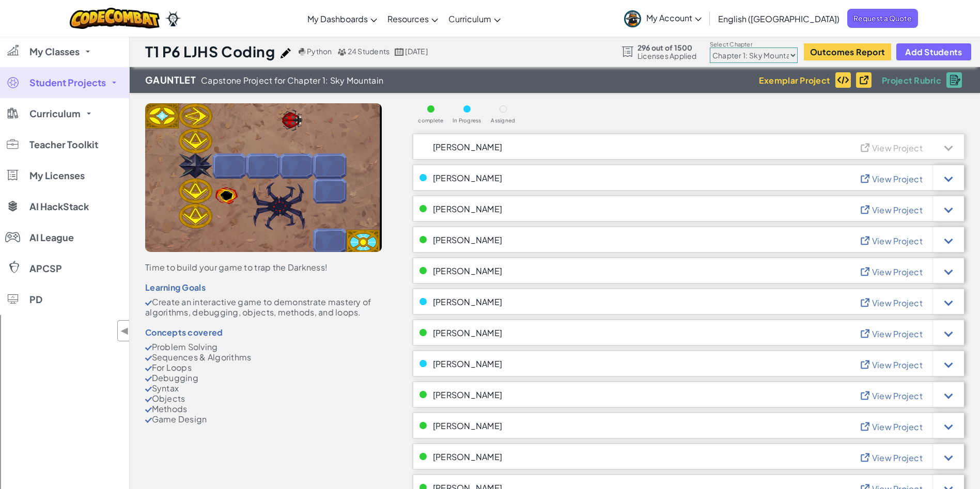  What do you see at coordinates (882, 18) in the screenshot?
I see `a: Request a Quote` at bounding box center [882, 18].